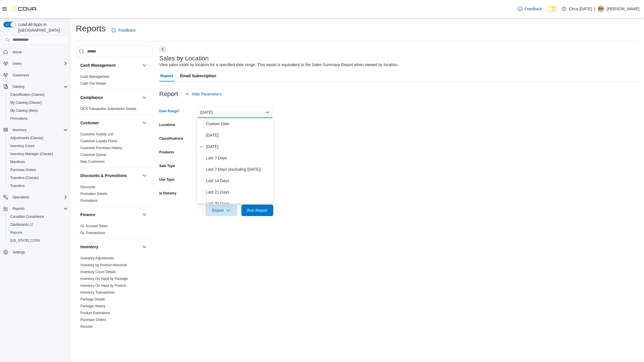 This screenshot has height=362, width=644. What do you see at coordinates (203, 94) in the screenshot?
I see `button: Hide Parameters` at bounding box center [203, 94].